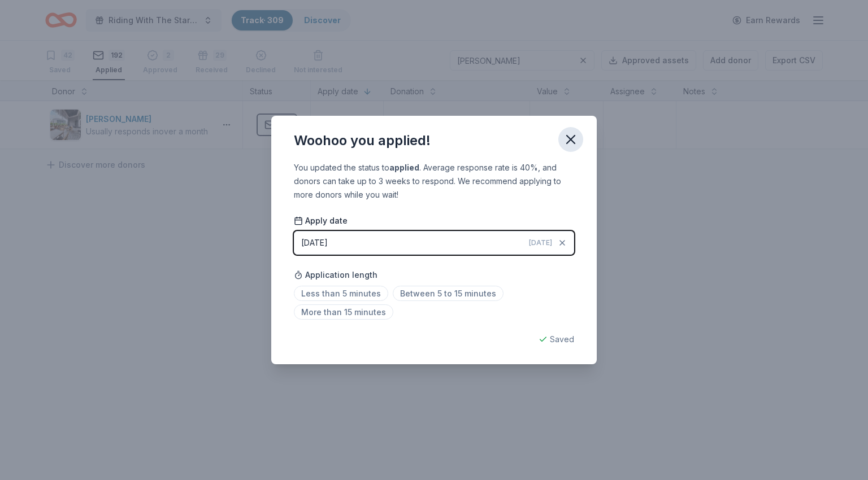 Image resolution: width=868 pixels, height=480 pixels. What do you see at coordinates (362, 141) in the screenshot?
I see `div: Woohoo you applied!` at bounding box center [362, 141].